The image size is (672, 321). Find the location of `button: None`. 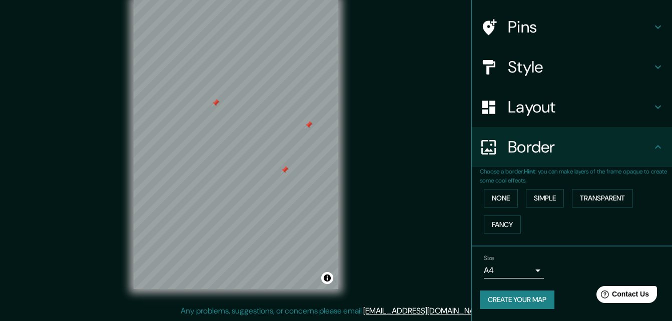

button: None is located at coordinates (501, 198).